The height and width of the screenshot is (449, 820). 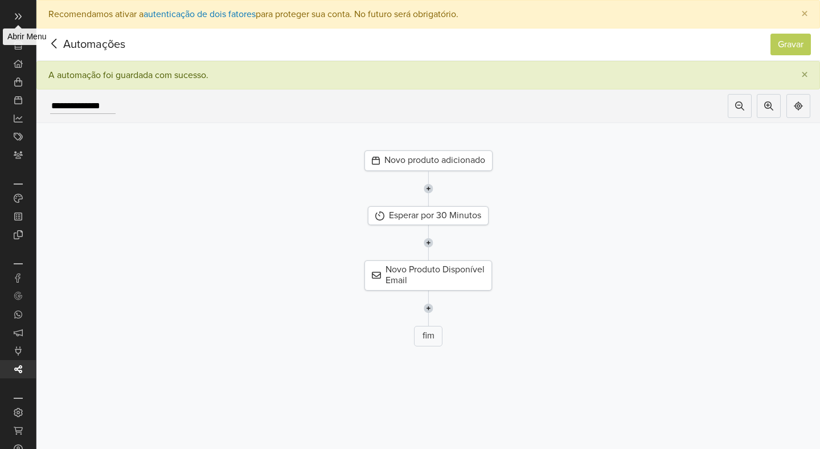 What do you see at coordinates (428, 215) in the screenshot?
I see `div: Esperar por 30 Minutos` at bounding box center [428, 215].